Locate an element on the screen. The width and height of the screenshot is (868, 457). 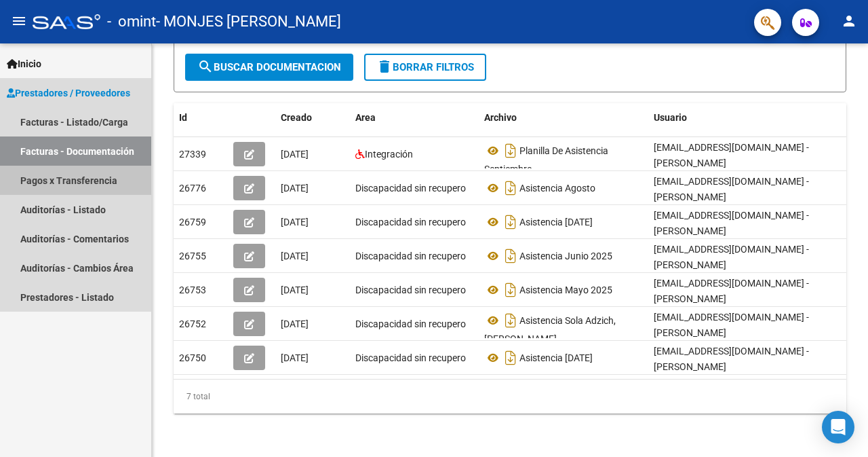
span: 27339 is located at coordinates (193, 154).